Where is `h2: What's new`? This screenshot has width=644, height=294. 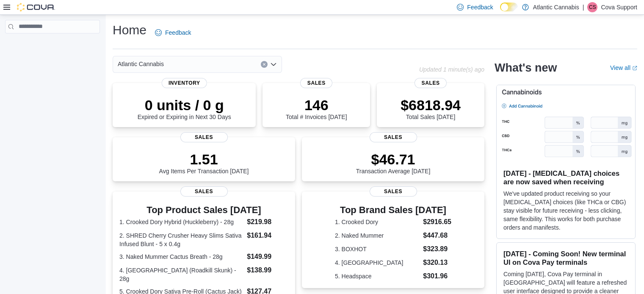 h2: What's new is located at coordinates (525, 68).